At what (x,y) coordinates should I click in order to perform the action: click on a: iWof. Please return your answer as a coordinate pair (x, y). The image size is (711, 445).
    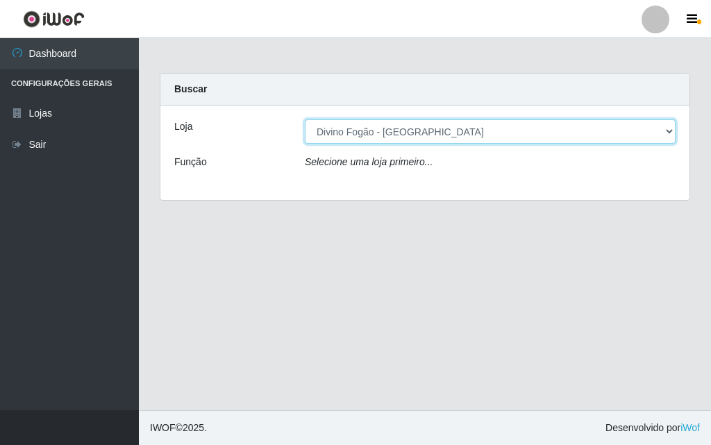
    Looking at the image, I should click on (690, 428).